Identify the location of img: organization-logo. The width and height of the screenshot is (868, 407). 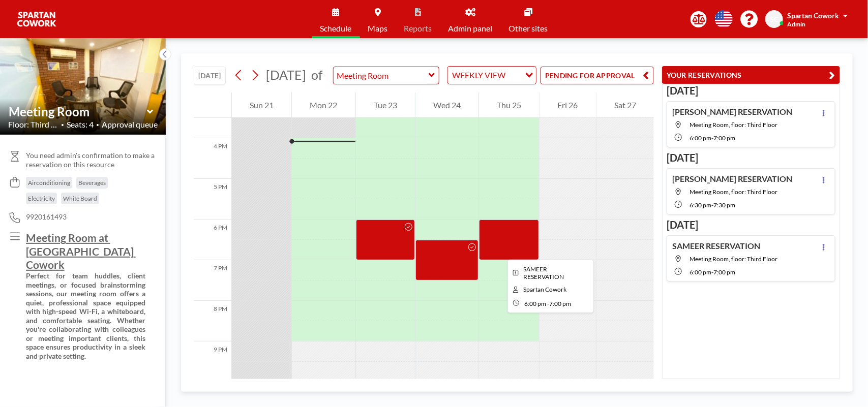
(36, 20).